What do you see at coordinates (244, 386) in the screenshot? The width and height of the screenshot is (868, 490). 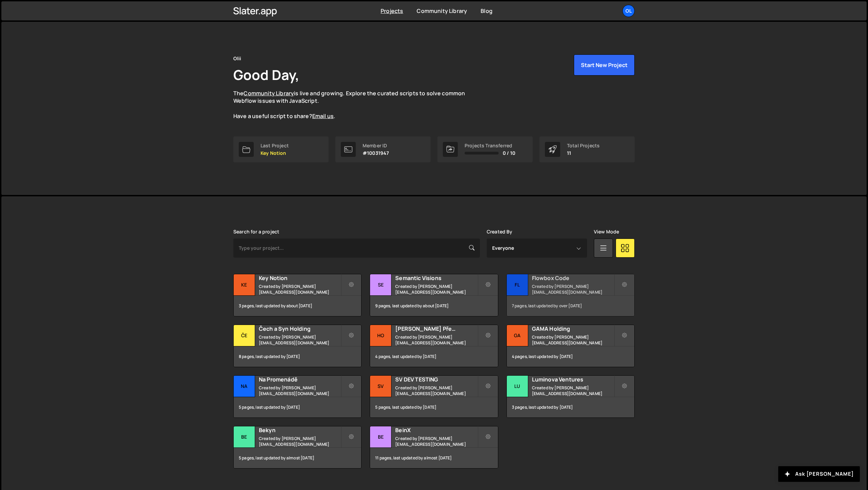 I see `div: Na` at bounding box center [244, 386].